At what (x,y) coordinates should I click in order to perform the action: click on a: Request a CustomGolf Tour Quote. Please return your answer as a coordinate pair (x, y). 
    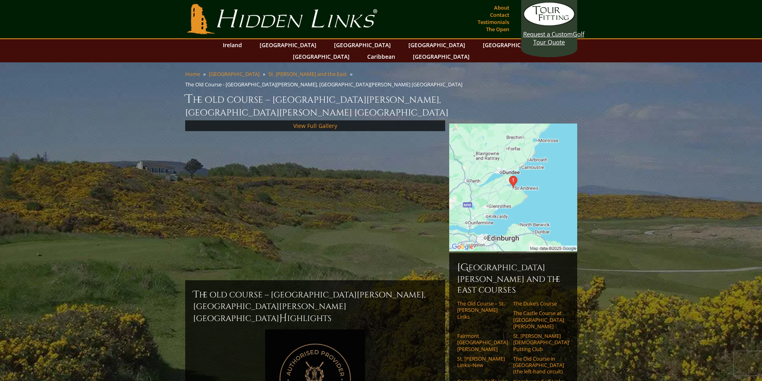
    Looking at the image, I should click on (549, 24).